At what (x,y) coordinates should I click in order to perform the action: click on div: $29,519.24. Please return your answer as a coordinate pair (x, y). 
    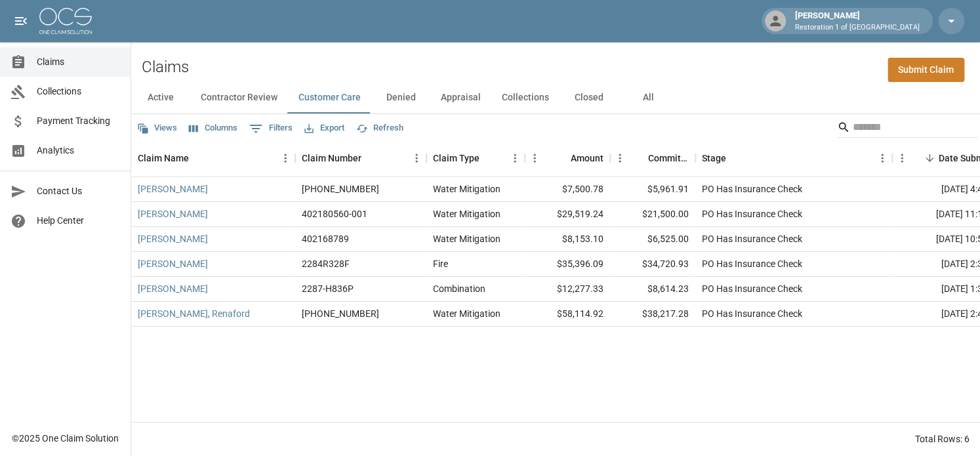
    Looking at the image, I should click on (568, 214).